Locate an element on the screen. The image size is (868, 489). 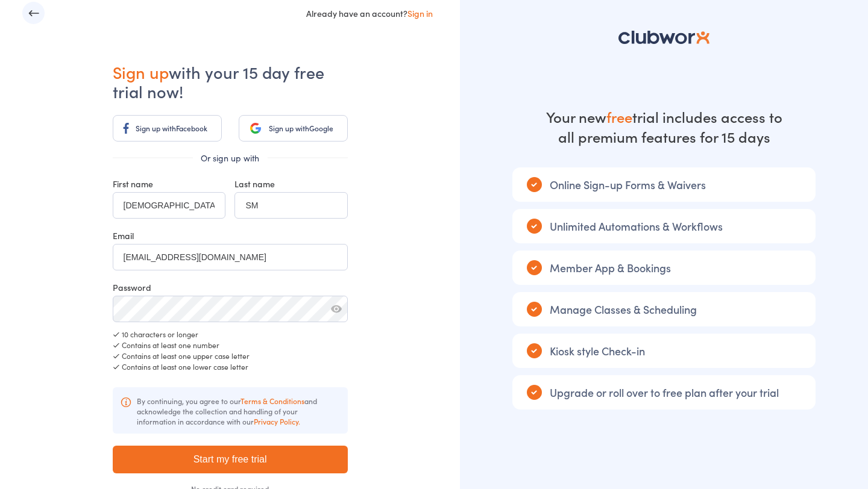
div: Email is located at coordinates (230, 235).